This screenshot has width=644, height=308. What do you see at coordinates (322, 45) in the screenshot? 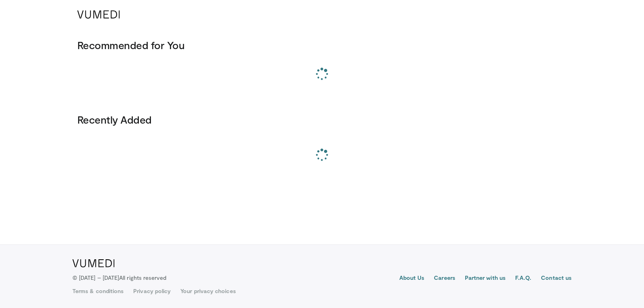
I see `h3: Recommended for You` at bounding box center [322, 45].